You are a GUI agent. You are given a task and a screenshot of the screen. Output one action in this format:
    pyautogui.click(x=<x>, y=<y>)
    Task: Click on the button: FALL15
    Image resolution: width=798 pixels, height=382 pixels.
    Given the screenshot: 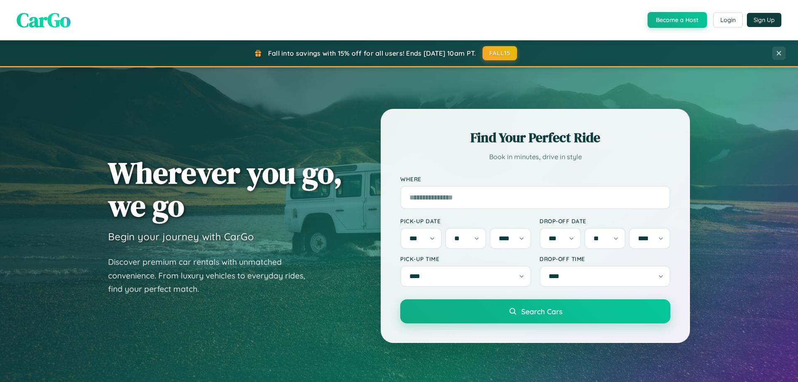 What is the action you would take?
    pyautogui.click(x=500, y=53)
    